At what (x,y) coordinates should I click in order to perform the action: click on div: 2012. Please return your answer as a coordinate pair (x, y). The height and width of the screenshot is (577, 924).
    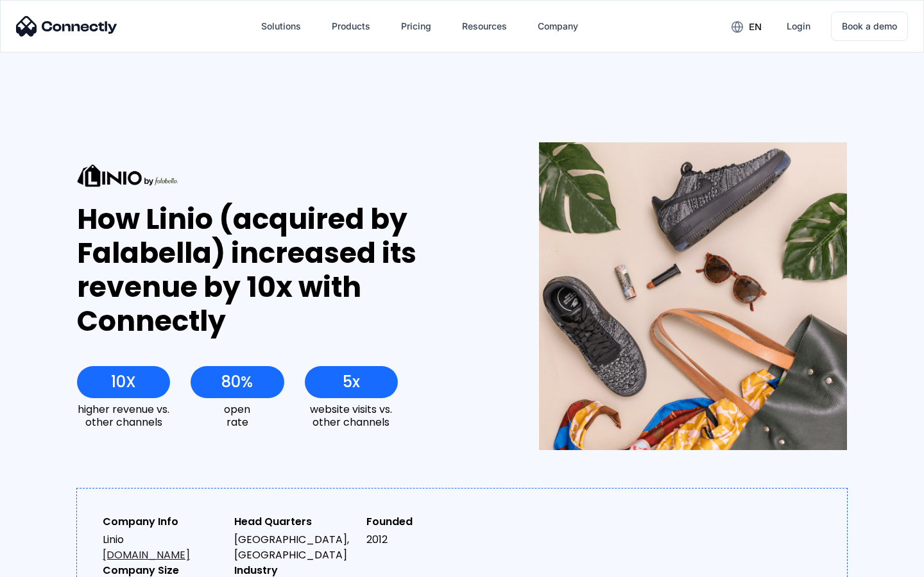
    Looking at the image, I should click on (427, 540).